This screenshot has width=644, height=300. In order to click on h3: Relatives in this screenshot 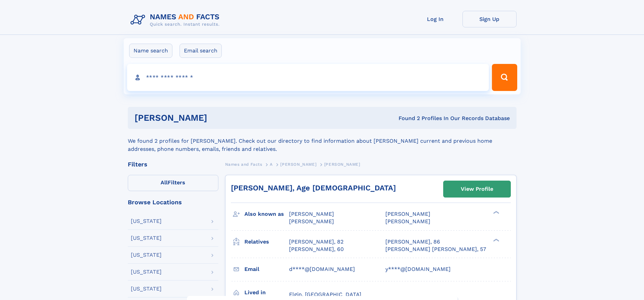, I will do `click(267, 241)`.